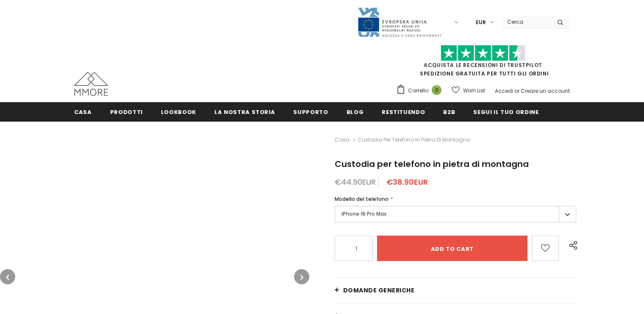 The height and width of the screenshot is (314, 644). What do you see at coordinates (407, 182) in the screenshot?
I see `span: €38.90EUR` at bounding box center [407, 182].